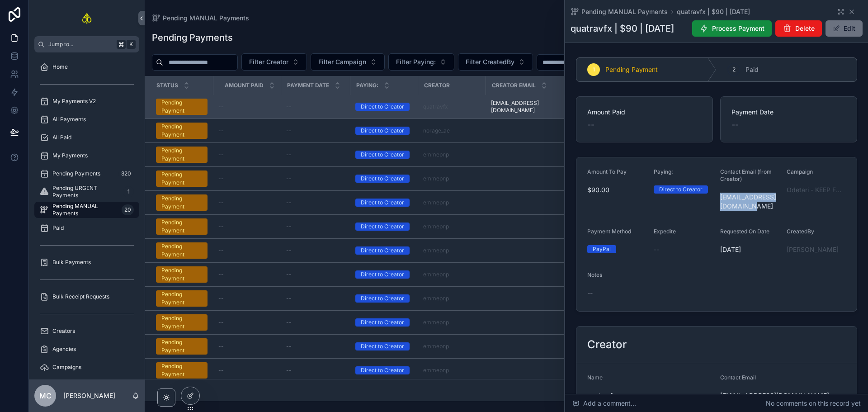  Describe the element at coordinates (739, 29) in the screenshot. I see `span: Process Payment` at that location.